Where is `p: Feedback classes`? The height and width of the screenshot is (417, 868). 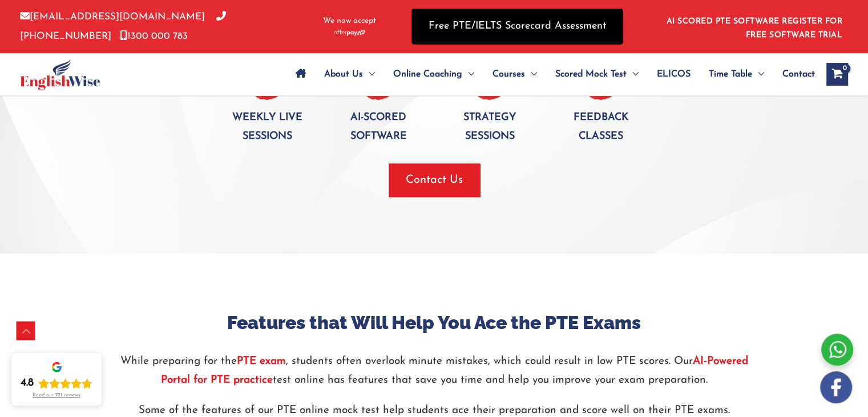 p: Feedback classes is located at coordinates (601, 128).